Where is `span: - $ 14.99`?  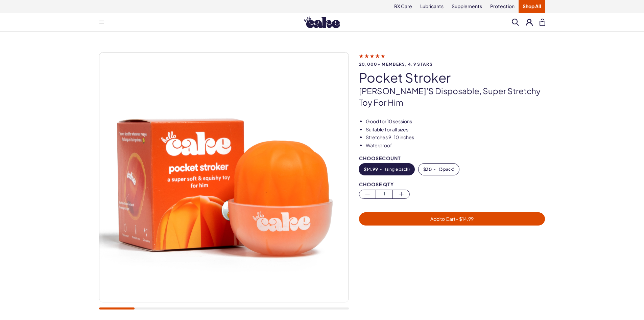
span: - $ 14.99 is located at coordinates (464, 219).